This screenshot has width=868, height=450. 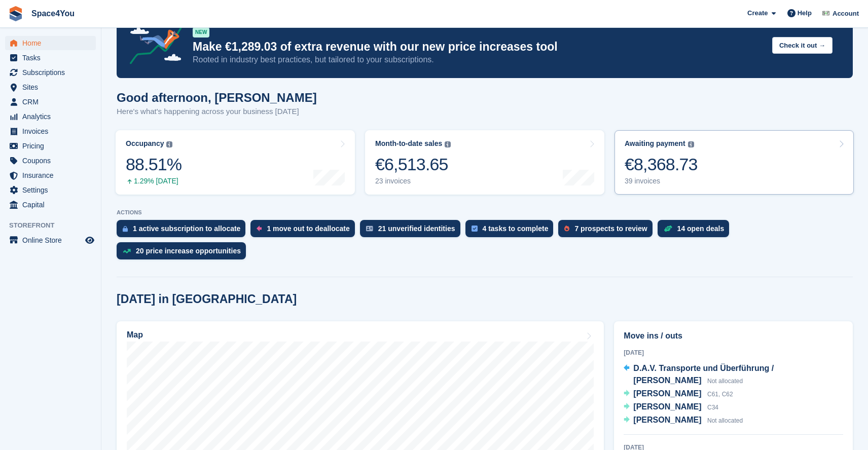 I want to click on span: Tasks, so click(x=53, y=58).